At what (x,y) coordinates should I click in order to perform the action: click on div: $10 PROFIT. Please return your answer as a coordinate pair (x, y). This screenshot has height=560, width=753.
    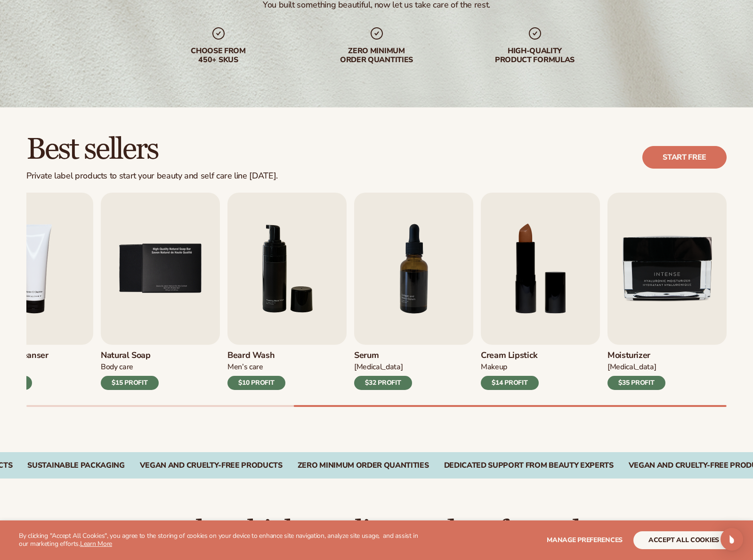
    Looking at the image, I should click on (256, 383).